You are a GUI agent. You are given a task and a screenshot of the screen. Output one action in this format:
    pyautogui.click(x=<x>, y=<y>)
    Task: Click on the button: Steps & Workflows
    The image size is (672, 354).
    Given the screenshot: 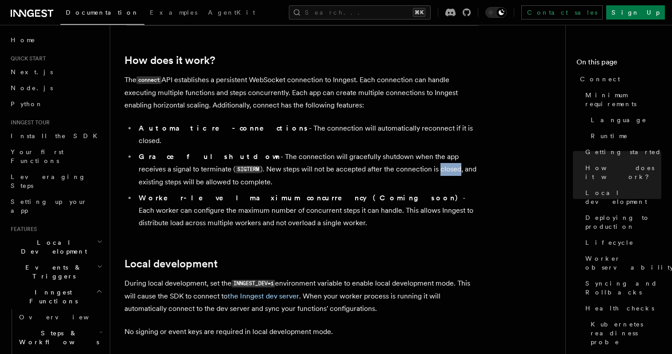 What is the action you would take?
    pyautogui.click(x=60, y=338)
    